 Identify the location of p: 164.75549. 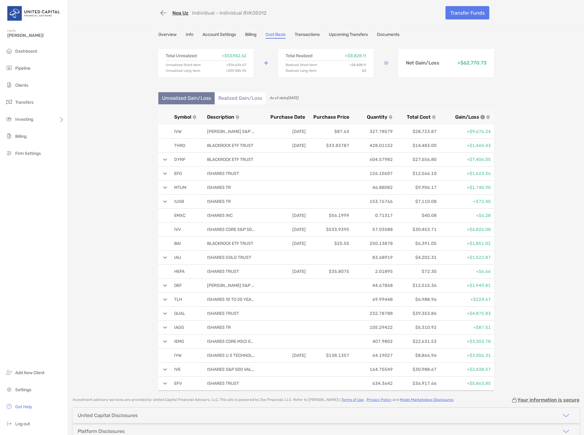
(372, 370).